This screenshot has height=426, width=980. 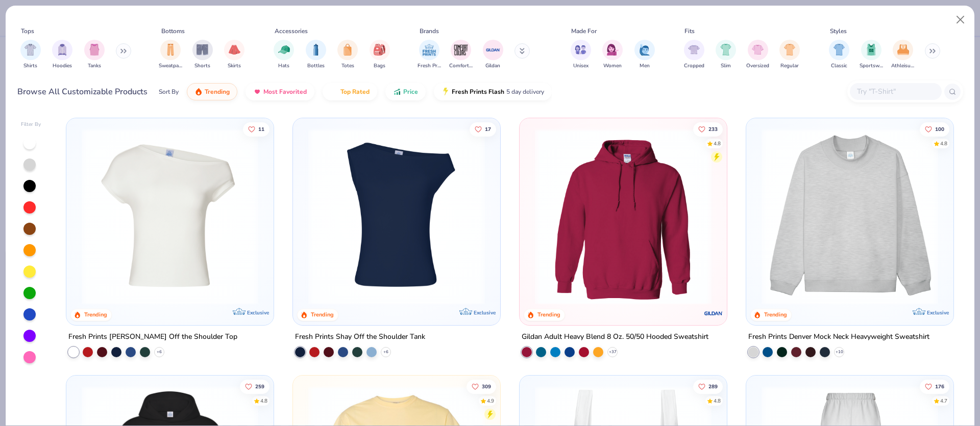 What do you see at coordinates (173, 31) in the screenshot?
I see `div: Bottoms` at bounding box center [173, 31].